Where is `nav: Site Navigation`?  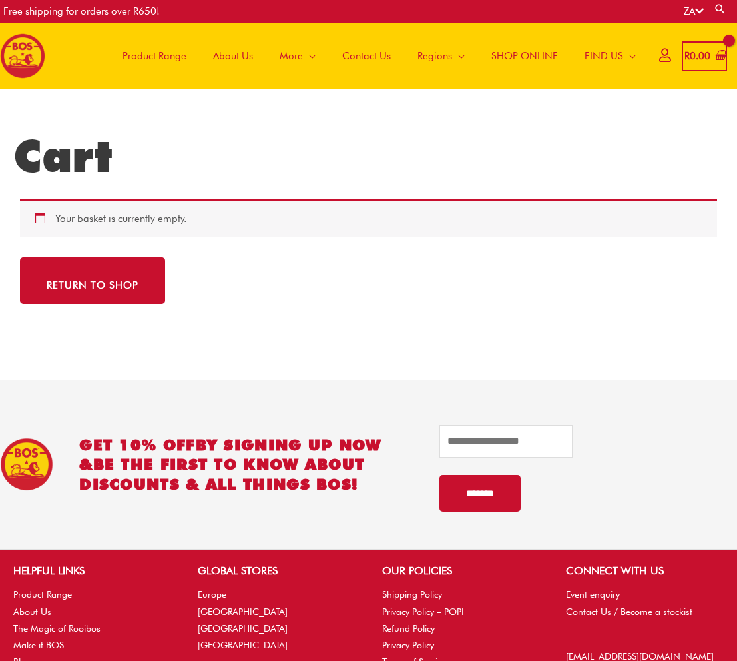
nav: Site Navigation is located at coordinates (374, 56).